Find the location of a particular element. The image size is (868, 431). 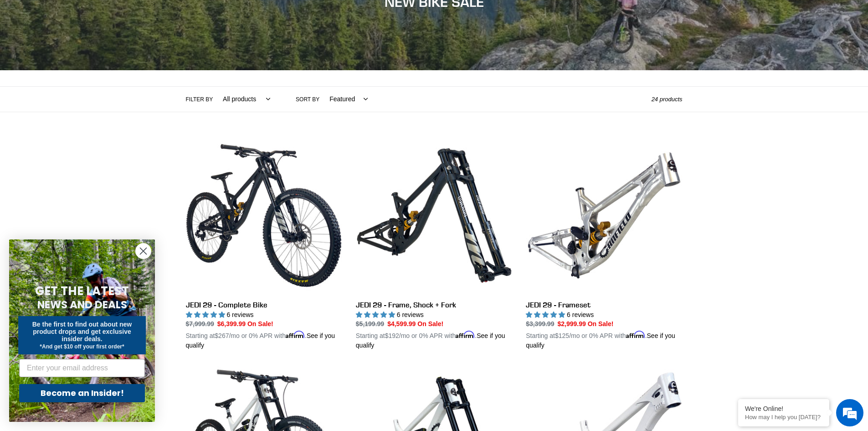

label: Sort by is located at coordinates (307, 99).